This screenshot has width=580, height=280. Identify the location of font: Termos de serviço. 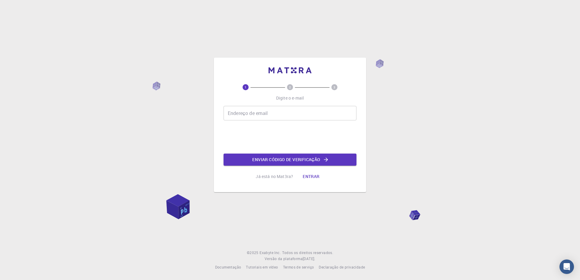
(298, 267).